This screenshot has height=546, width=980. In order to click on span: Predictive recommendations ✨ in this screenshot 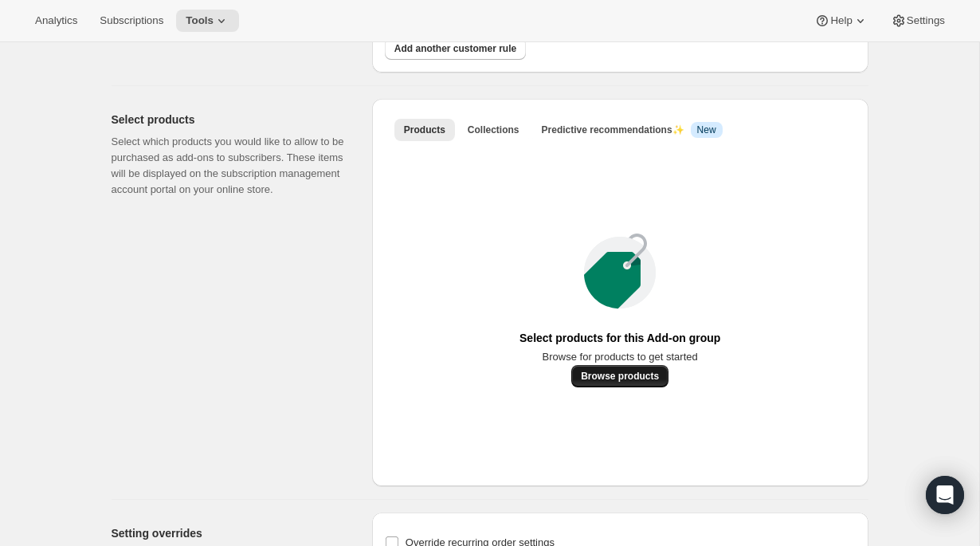, I will do `click(612, 130)`.